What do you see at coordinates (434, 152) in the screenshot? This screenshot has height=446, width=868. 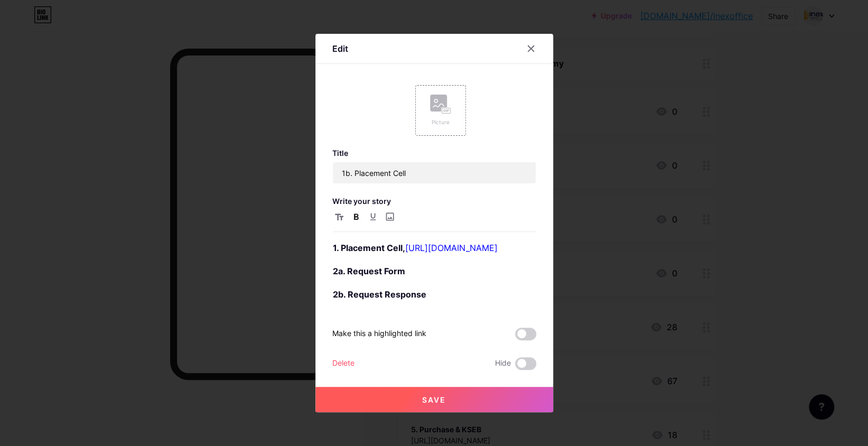 I see `h3: Title` at bounding box center [434, 152].